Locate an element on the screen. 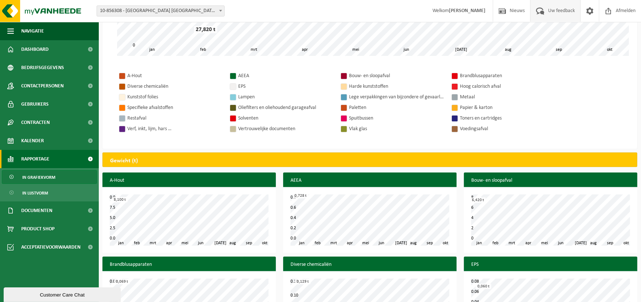 The height and width of the screenshot is (302, 641). div: 0,129 t is located at coordinates (303, 282).